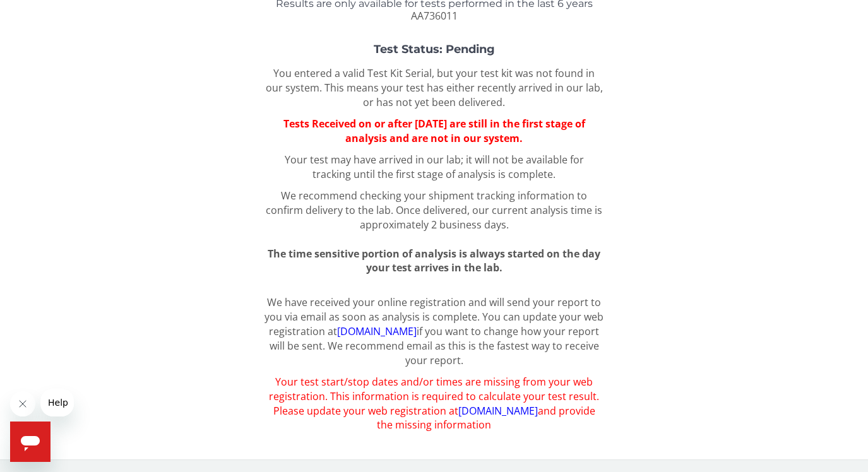 This screenshot has height=472, width=868. Describe the element at coordinates (434, 49) in the screenshot. I see `strong: Test Status: Pending` at that location.